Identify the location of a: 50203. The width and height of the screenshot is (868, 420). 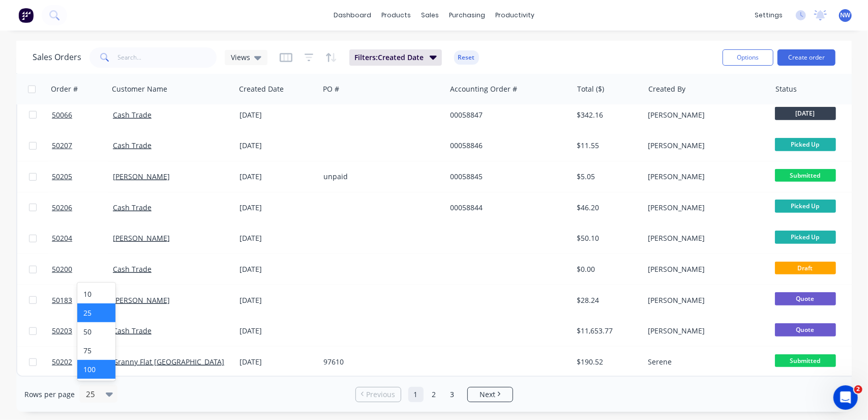
(83, 331).